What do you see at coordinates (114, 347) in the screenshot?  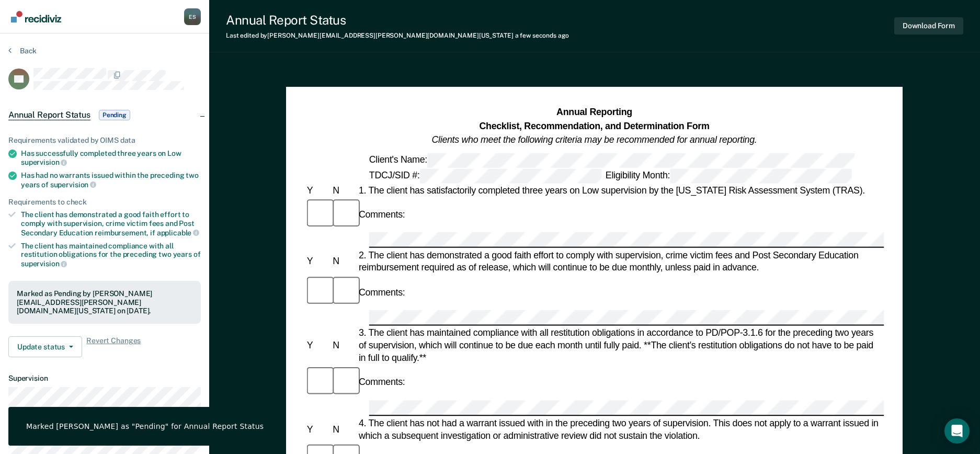 I see `span: Revert Changes` at bounding box center [114, 347].